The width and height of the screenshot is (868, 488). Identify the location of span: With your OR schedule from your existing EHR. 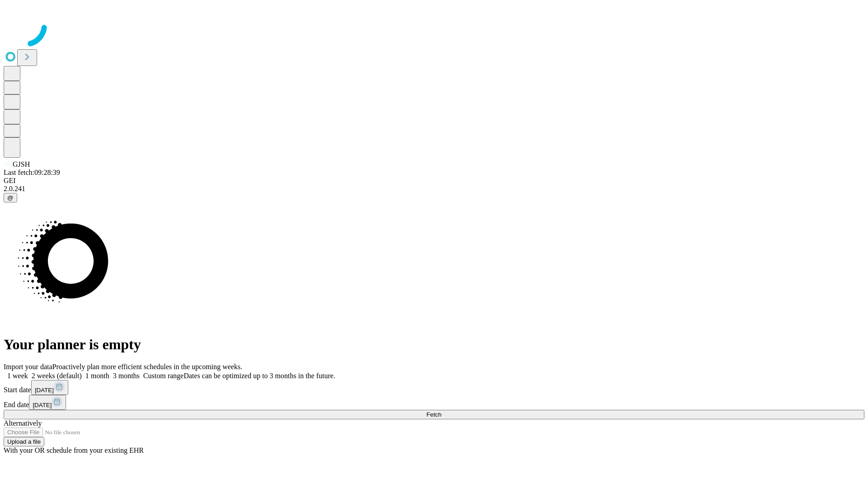
(74, 450).